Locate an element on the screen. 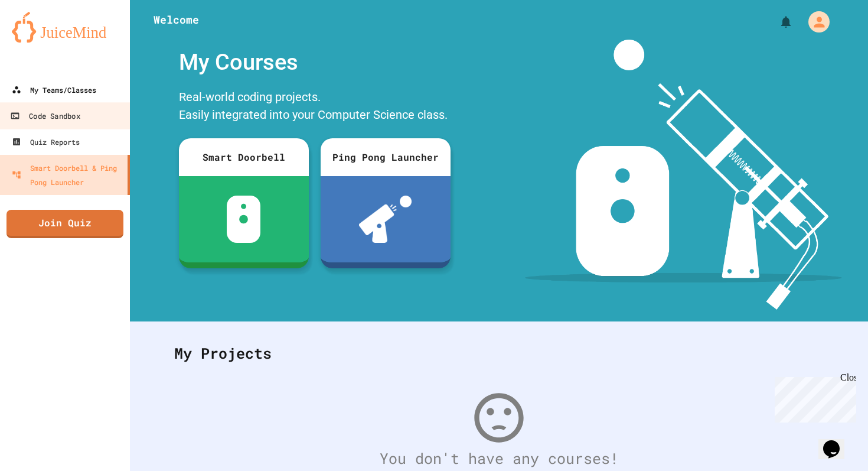 This screenshot has width=868, height=471. div: Smart Doorbell is located at coordinates (244, 157).